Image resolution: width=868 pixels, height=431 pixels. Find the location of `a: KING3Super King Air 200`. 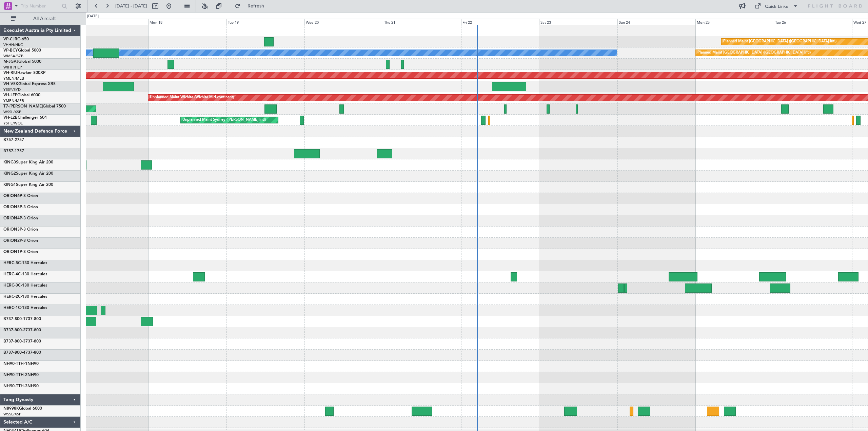

a: KING3Super King Air 200 is located at coordinates (28, 163).